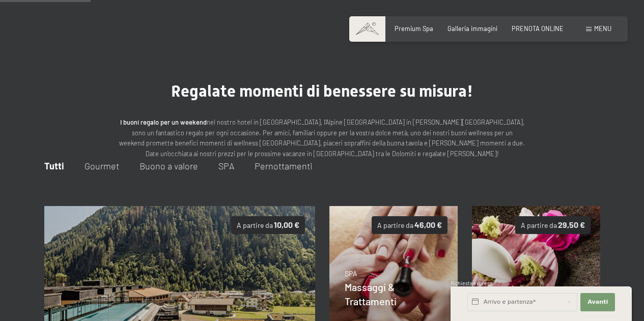  Describe the element at coordinates (598, 303) in the screenshot. I see `span: Avanti` at that location.